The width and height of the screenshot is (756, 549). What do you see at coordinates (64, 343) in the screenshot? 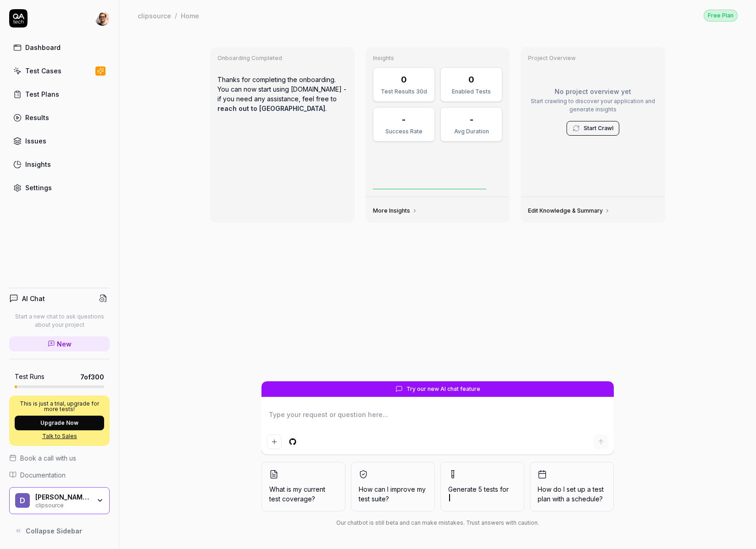
I see `span: New` at bounding box center [64, 343].